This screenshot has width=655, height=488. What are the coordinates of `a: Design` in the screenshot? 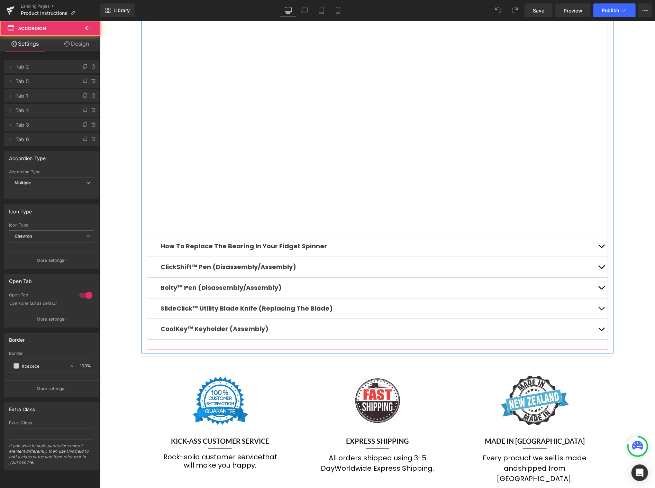 It's located at (76, 44).